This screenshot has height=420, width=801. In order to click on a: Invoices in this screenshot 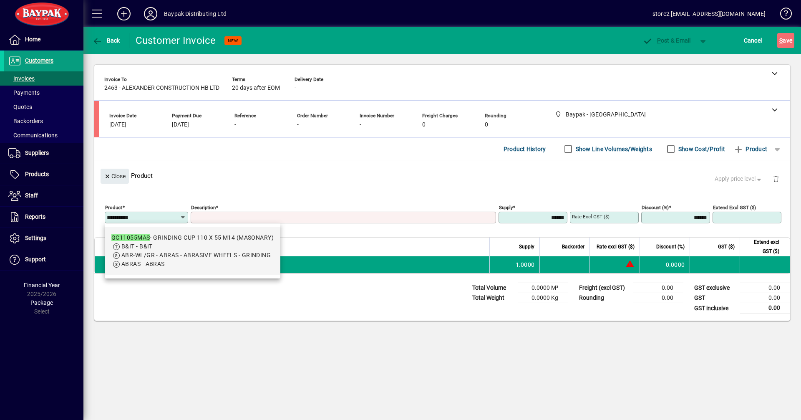, I will do `click(44, 78)`.